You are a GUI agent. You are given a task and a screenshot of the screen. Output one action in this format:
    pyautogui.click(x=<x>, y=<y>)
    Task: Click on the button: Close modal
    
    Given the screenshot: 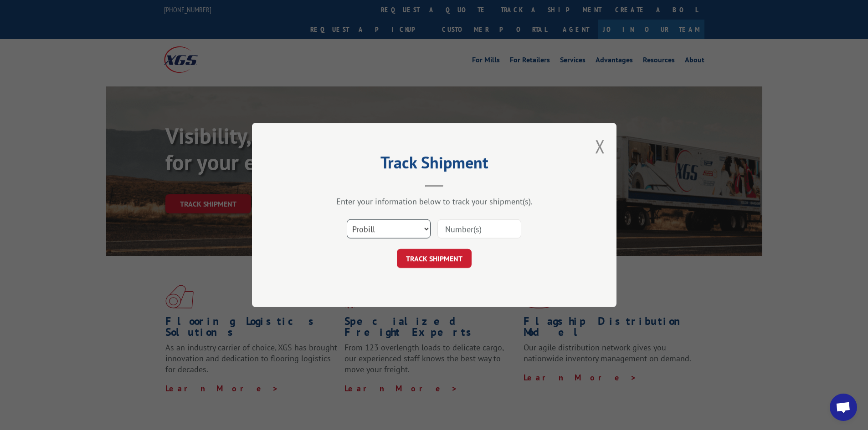 What is the action you would take?
    pyautogui.click(x=600, y=146)
    